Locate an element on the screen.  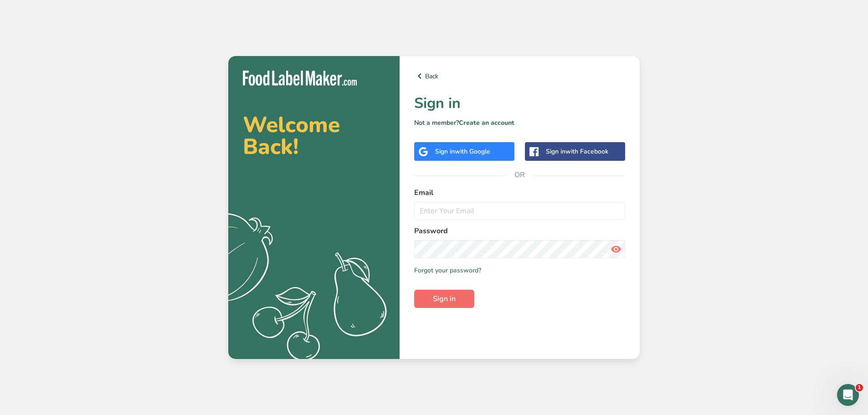
a: Forgot your password? is located at coordinates (448, 270).